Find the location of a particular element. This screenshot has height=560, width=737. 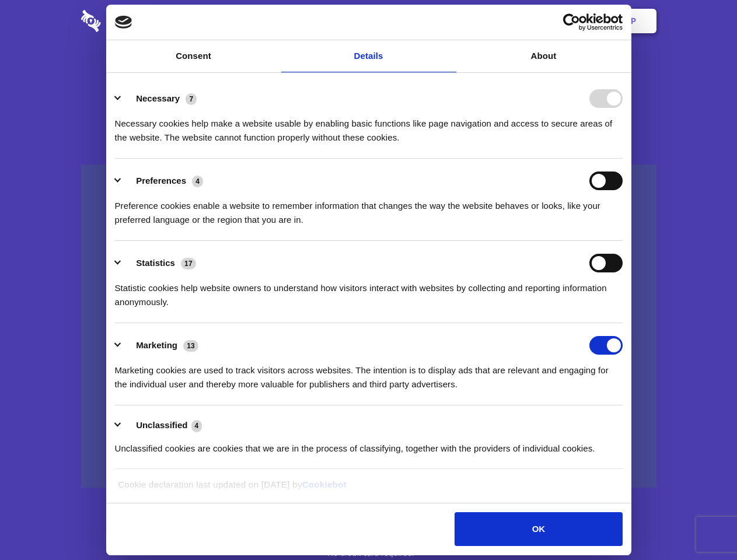

div: Unclassified cookies are cookies that we are in the process of classifying, together with the pro... is located at coordinates (369, 444).